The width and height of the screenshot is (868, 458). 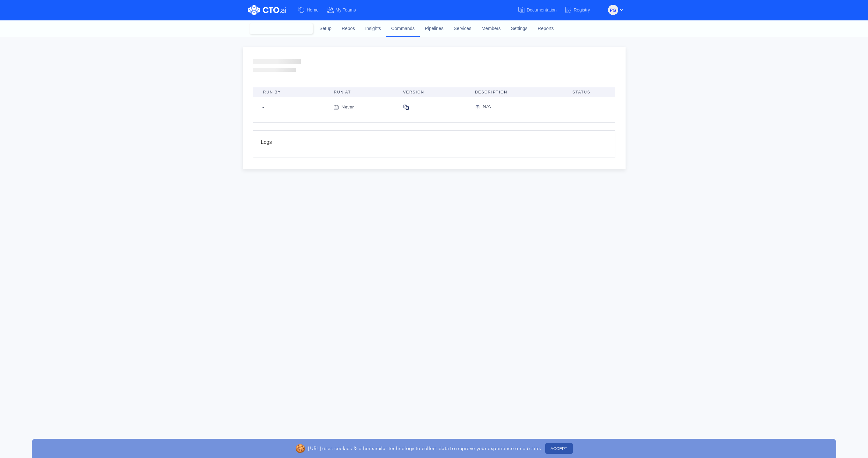 I want to click on a: Documentation, so click(x=541, y=10).